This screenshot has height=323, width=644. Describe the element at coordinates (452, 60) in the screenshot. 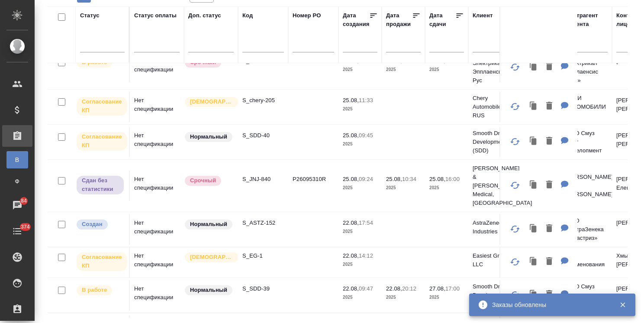

I see `p: 17:00` at that location.